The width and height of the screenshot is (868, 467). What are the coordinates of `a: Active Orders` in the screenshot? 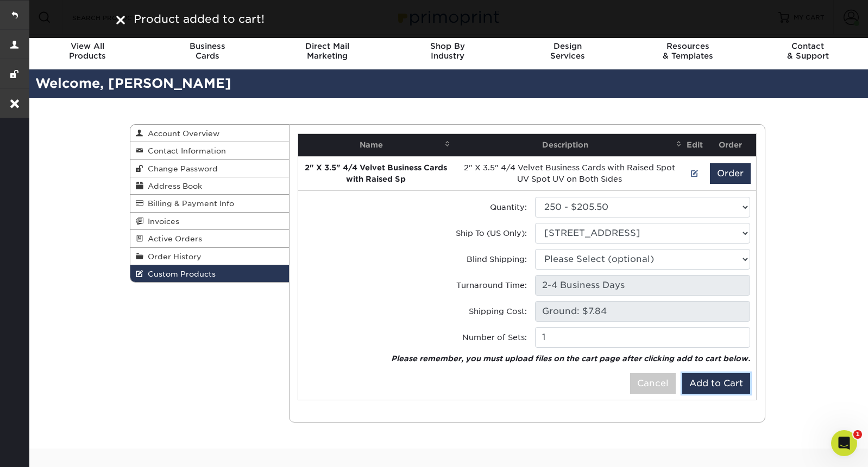 It's located at (210, 239).